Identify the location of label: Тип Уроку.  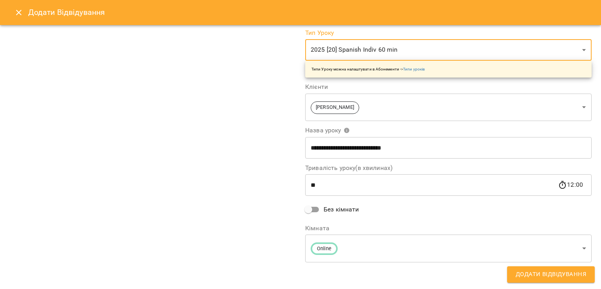
(449, 33).